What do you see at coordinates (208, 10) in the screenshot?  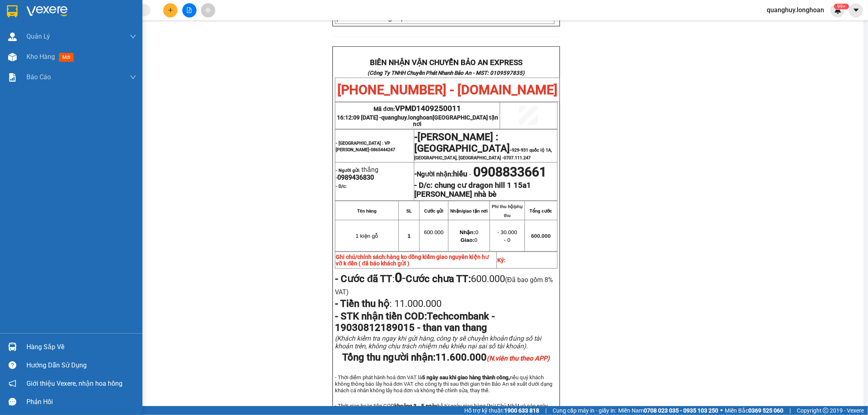 I see `span: aim` at bounding box center [208, 10].